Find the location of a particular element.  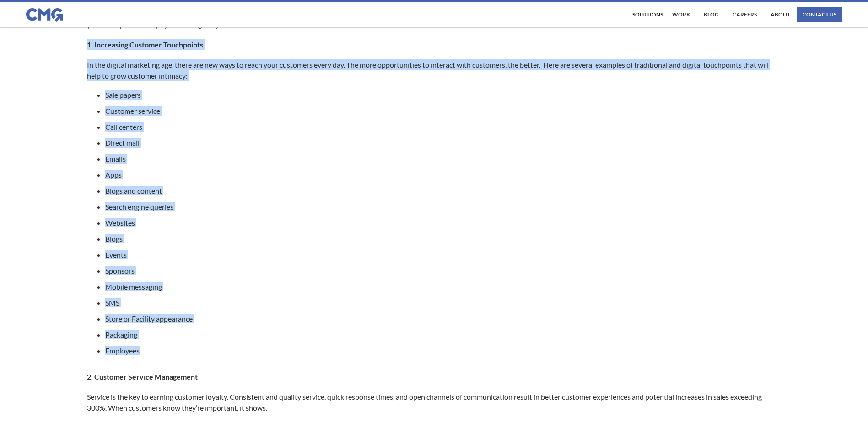

li: Blogs is located at coordinates (439, 239).